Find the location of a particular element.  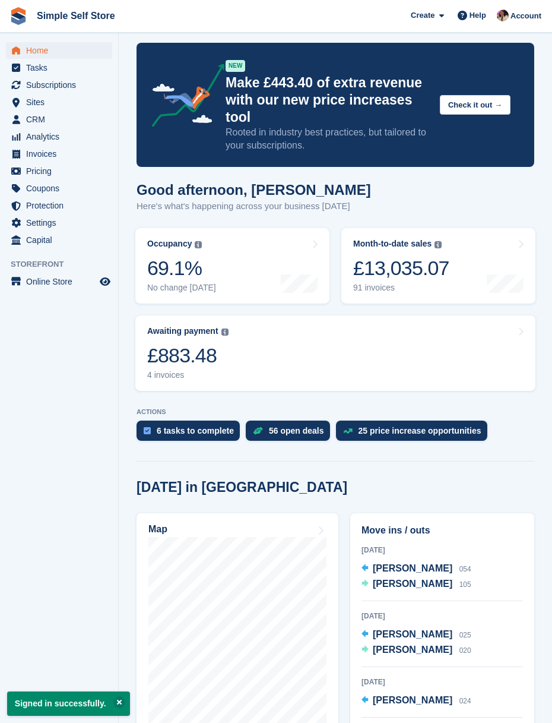

div: Occupancy is located at coordinates (169, 244).